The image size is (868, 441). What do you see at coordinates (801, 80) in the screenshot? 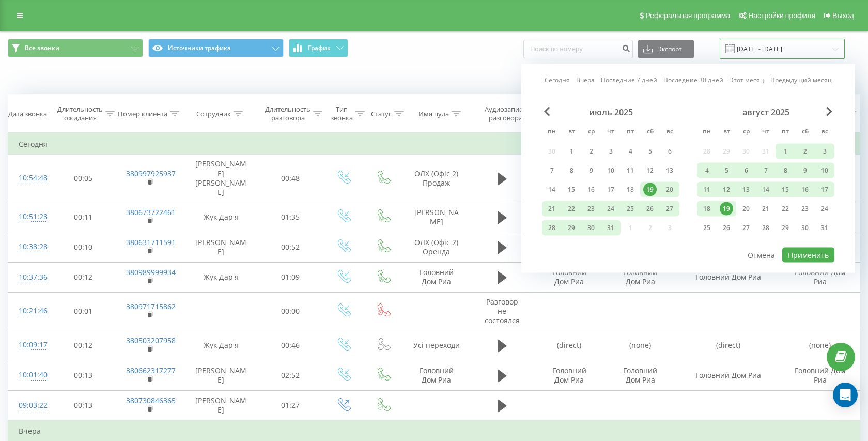
I see `a: Предыдущий месяц` at bounding box center [801, 80].